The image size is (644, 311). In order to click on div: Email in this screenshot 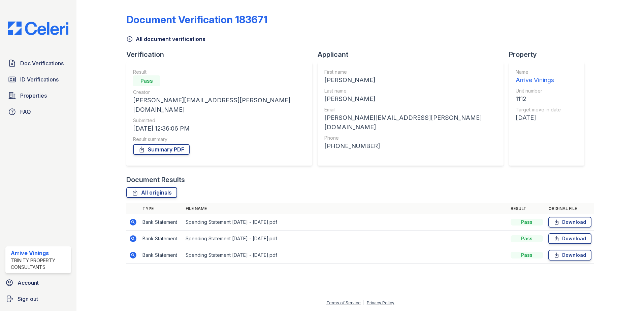, I will do `click(411, 110)`.